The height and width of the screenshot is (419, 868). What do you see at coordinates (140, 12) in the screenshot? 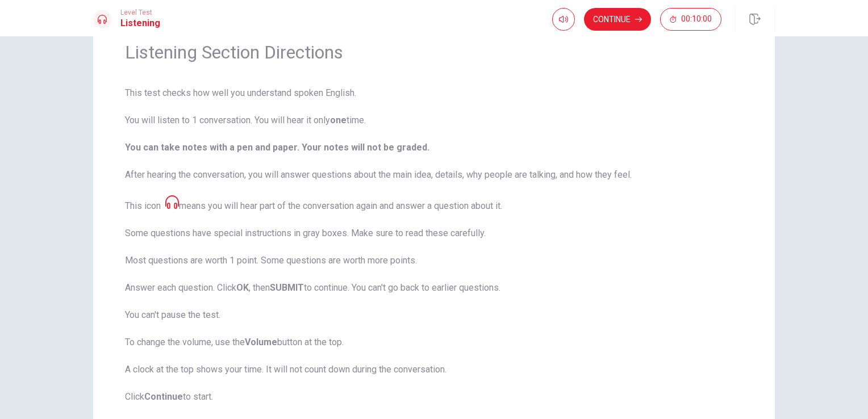
I see `span: Level Test` at bounding box center [140, 12].